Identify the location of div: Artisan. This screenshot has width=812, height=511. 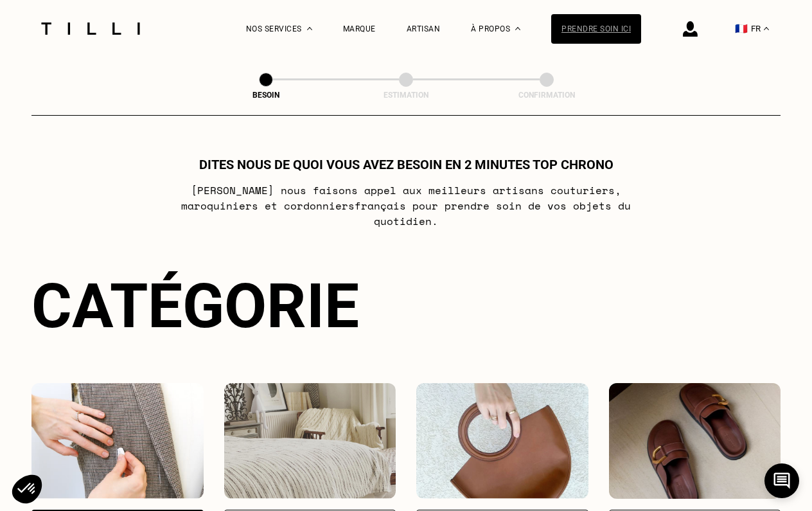
(423, 29).